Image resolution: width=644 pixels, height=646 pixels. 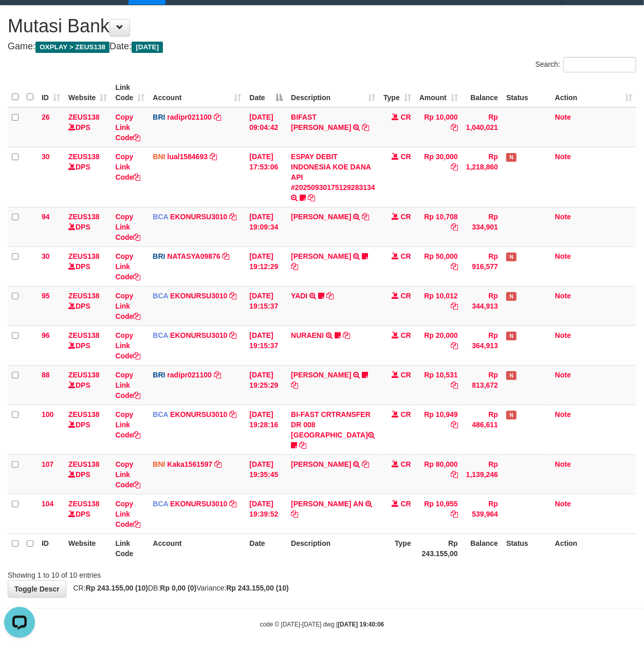 What do you see at coordinates (482, 305) in the screenshot?
I see `td: Rp 344,913` at bounding box center [482, 305].